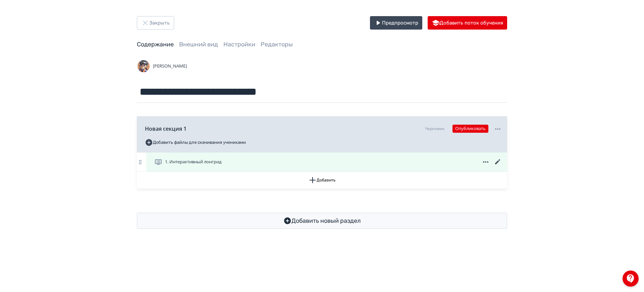 The image size is (644, 292). What do you see at coordinates (166, 129) in the screenshot?
I see `span: Новая секция 1` at bounding box center [166, 129].